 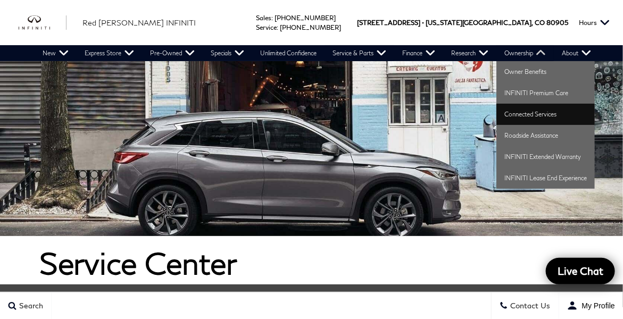 I want to click on a: Unlimited Confidence, so click(x=288, y=53).